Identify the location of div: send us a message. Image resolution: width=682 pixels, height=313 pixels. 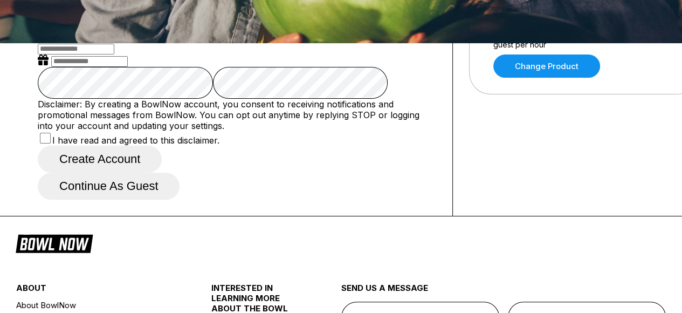
(504, 292).